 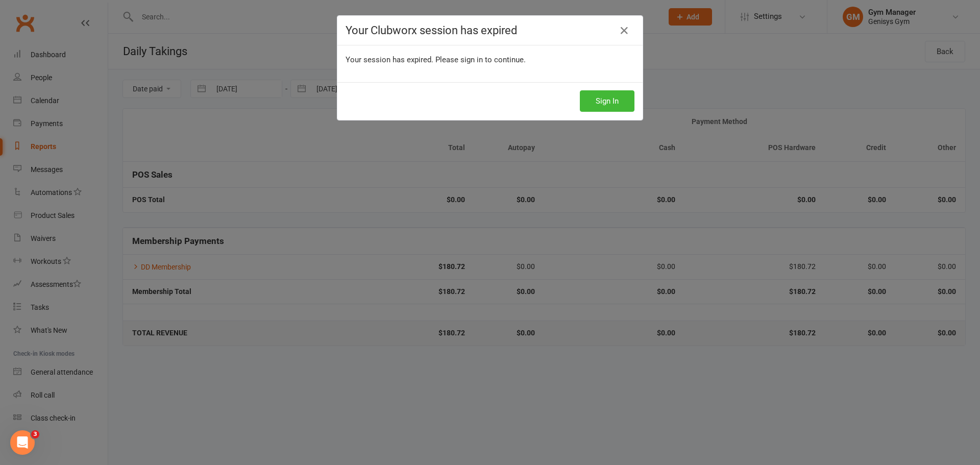 What do you see at coordinates (607, 101) in the screenshot?
I see `button: Sign In` at bounding box center [607, 101].